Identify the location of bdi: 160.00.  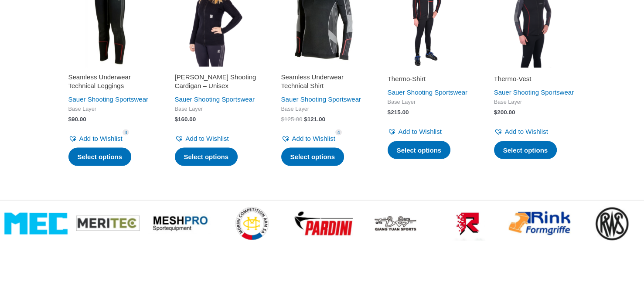
(185, 119).